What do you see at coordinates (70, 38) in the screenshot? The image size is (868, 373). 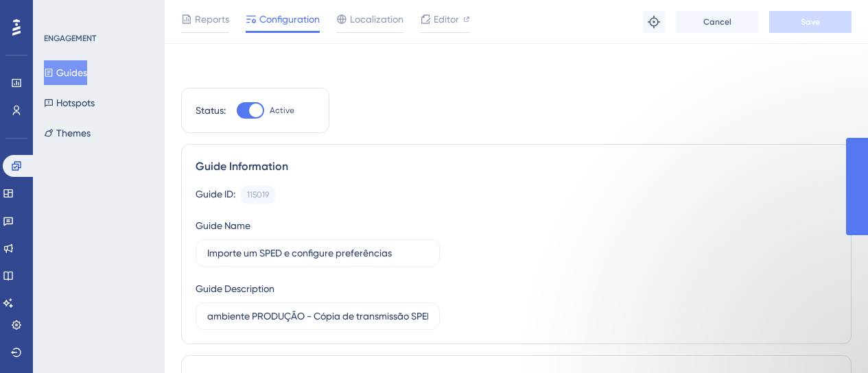 I see `div: ENGAGEMENT` at bounding box center [70, 38].